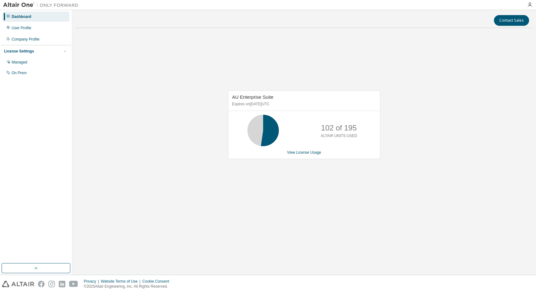 This screenshot has height=293, width=536. Describe the element at coordinates (73, 283) in the screenshot. I see `img: youtube.svg` at that location.